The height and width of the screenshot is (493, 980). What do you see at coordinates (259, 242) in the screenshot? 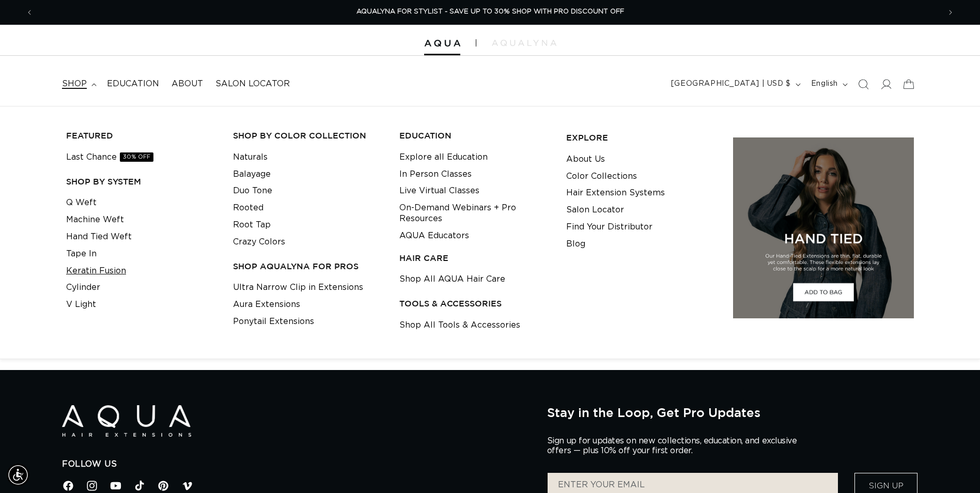
I see `a: Crazy Colors` at bounding box center [259, 242].